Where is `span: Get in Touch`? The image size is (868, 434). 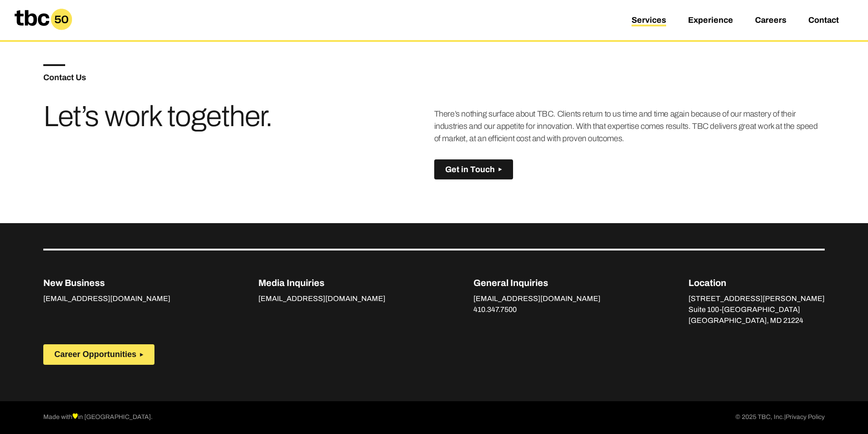
span: Get in Touch is located at coordinates (470, 169).